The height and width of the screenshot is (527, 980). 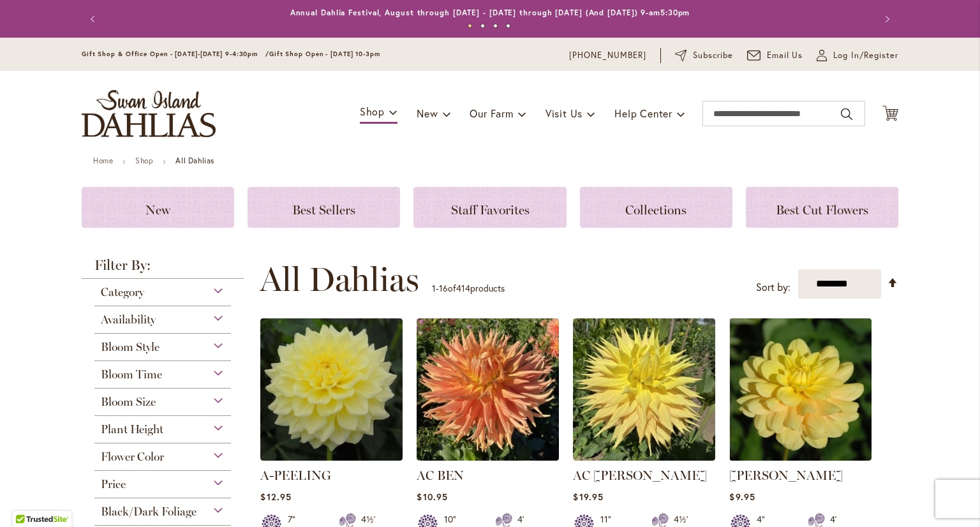 What do you see at coordinates (95, 19) in the screenshot?
I see `button: Previous` at bounding box center [95, 19].